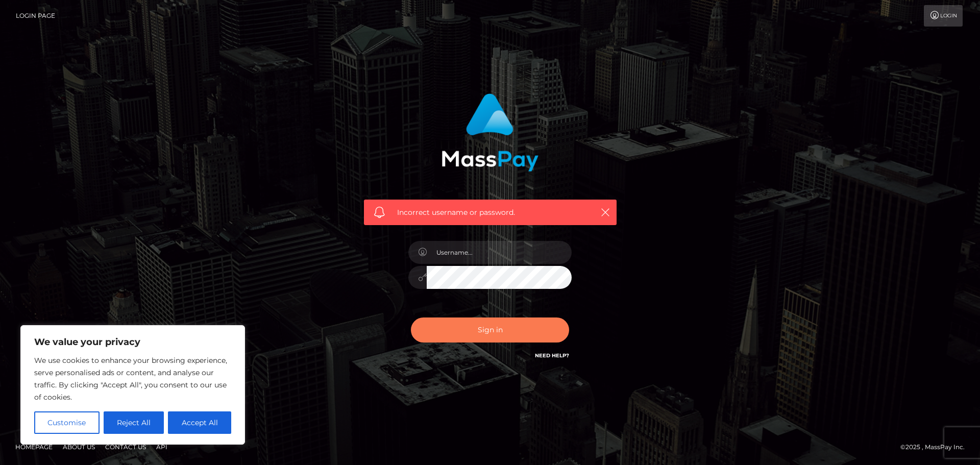  I want to click on a: Login Page, so click(35, 16).